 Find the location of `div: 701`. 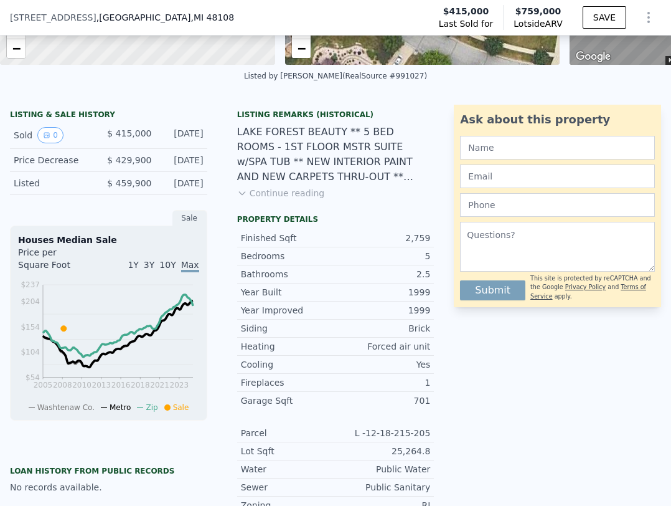

div: 701 is located at coordinates (383, 401).